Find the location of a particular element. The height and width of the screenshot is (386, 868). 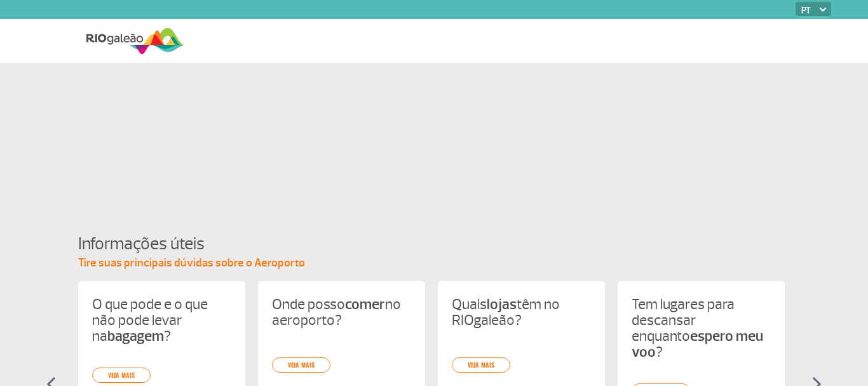

p: O que pode e o que não pode levar na ? is located at coordinates (162, 320).